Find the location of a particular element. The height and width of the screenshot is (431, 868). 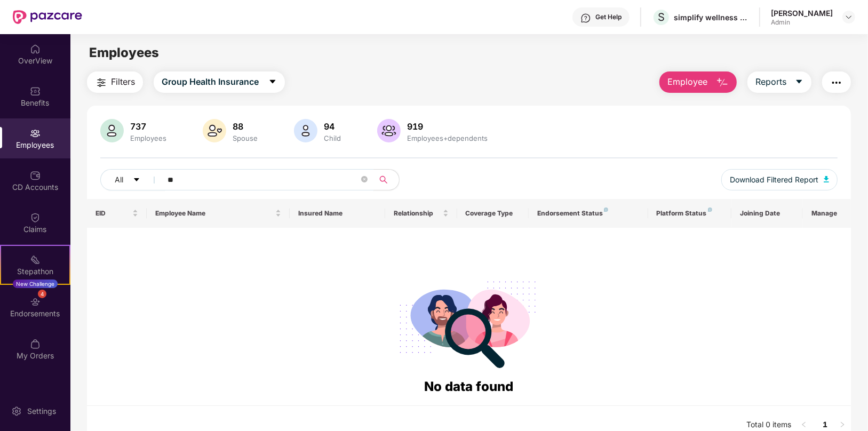

button: Reportscaret-down is located at coordinates (780, 82).